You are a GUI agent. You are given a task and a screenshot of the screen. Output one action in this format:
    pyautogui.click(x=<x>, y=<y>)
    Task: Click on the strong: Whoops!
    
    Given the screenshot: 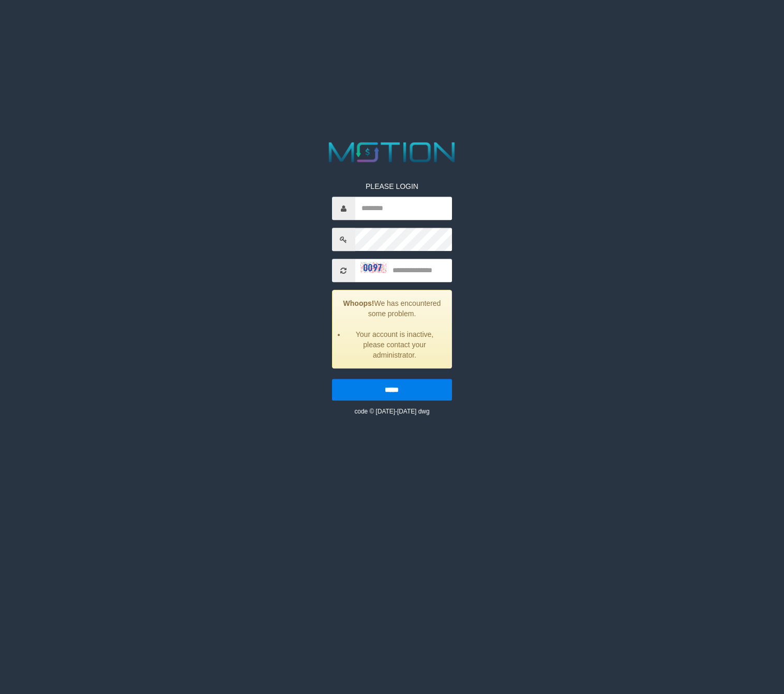 What is the action you would take?
    pyautogui.click(x=359, y=304)
    